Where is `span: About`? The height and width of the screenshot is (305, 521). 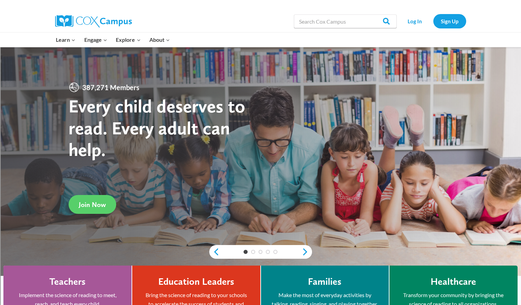 span: About is located at coordinates (160, 40).